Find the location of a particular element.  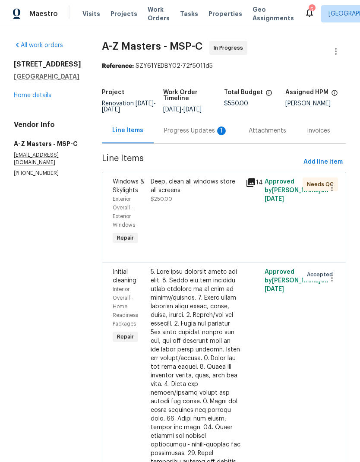

span: A-Z Masters - MSP-C is located at coordinates (152, 46).